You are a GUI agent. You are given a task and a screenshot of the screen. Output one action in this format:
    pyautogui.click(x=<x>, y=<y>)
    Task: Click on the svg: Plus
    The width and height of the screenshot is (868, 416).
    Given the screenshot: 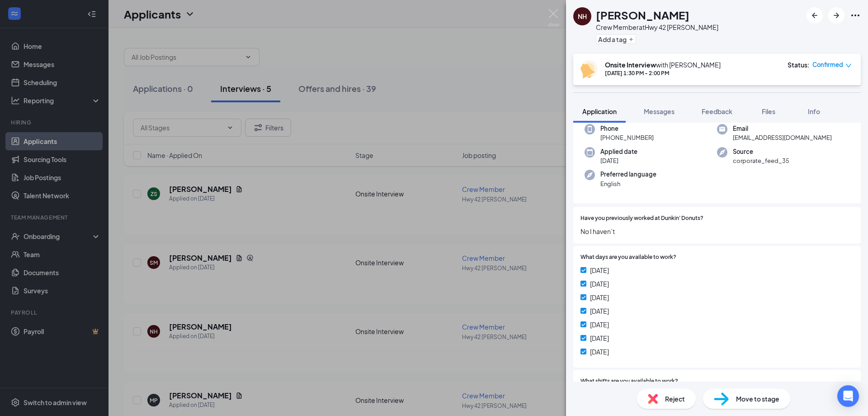 What is the action you would take?
    pyautogui.click(x=631, y=39)
    